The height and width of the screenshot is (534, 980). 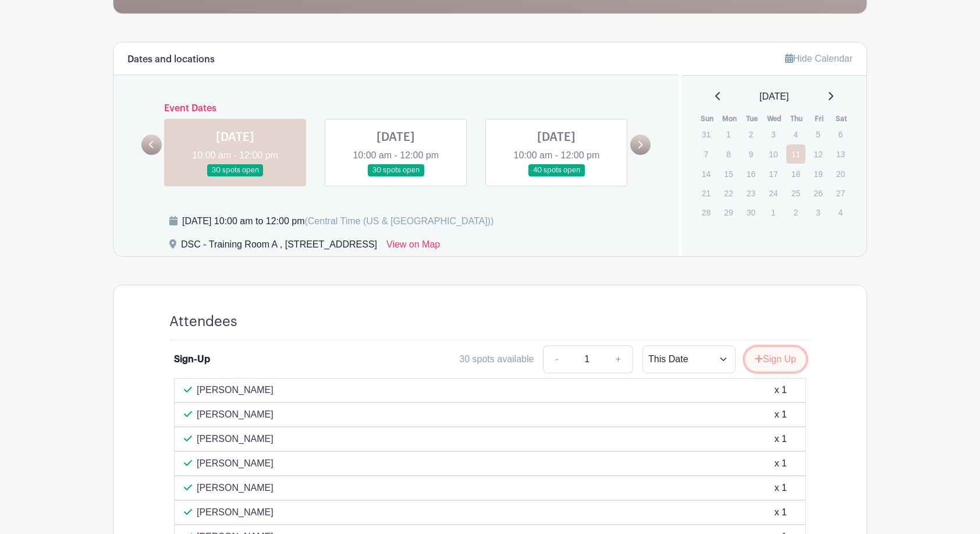 I want to click on th: Thu, so click(x=797, y=119).